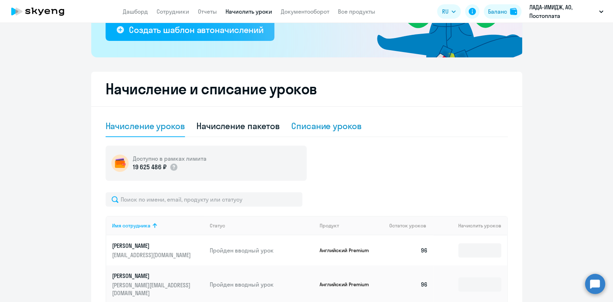 The image size is (613, 302). What do you see at coordinates (120, 163) in the screenshot?
I see `img: wallet-circle.png` at bounding box center [120, 163].